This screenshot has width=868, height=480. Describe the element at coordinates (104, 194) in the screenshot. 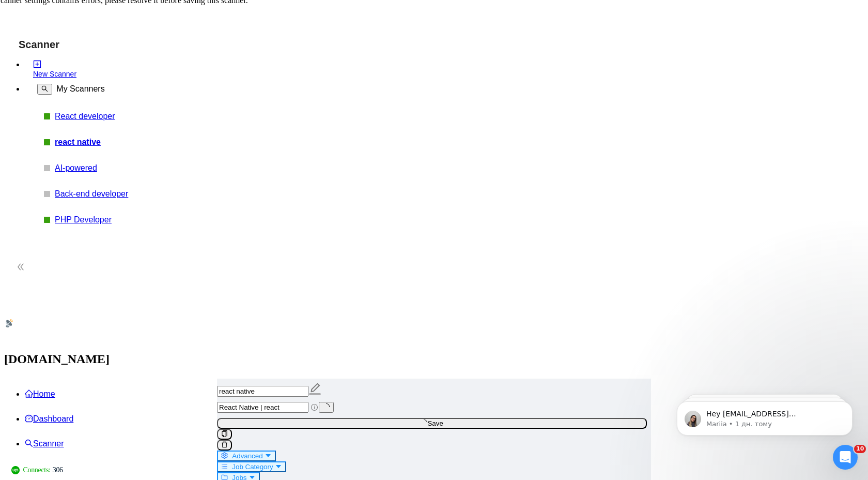

I see `a: Back-end developer` at that location.